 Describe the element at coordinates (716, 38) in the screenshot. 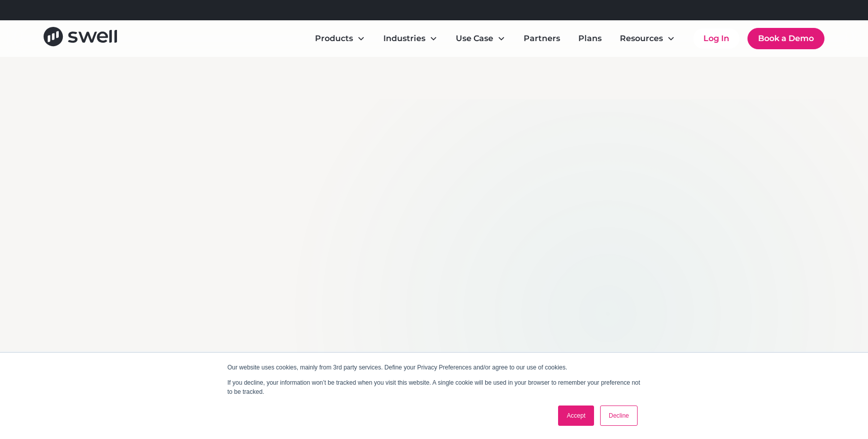

I see `a: Log In` at that location.